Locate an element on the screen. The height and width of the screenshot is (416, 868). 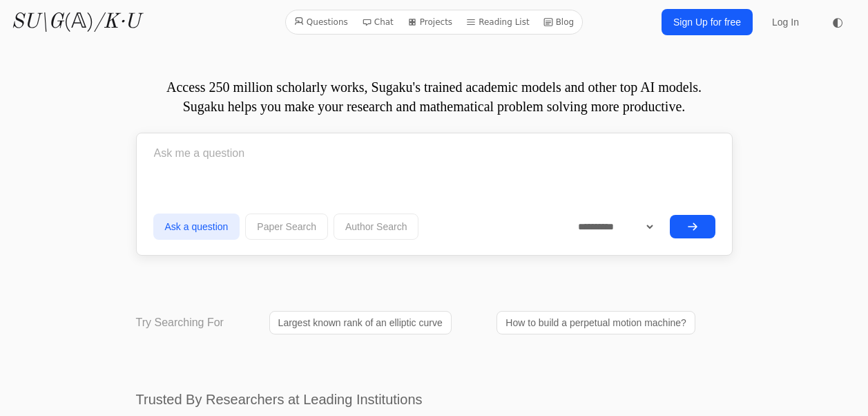
input: Ask me a question is located at coordinates (434, 154).